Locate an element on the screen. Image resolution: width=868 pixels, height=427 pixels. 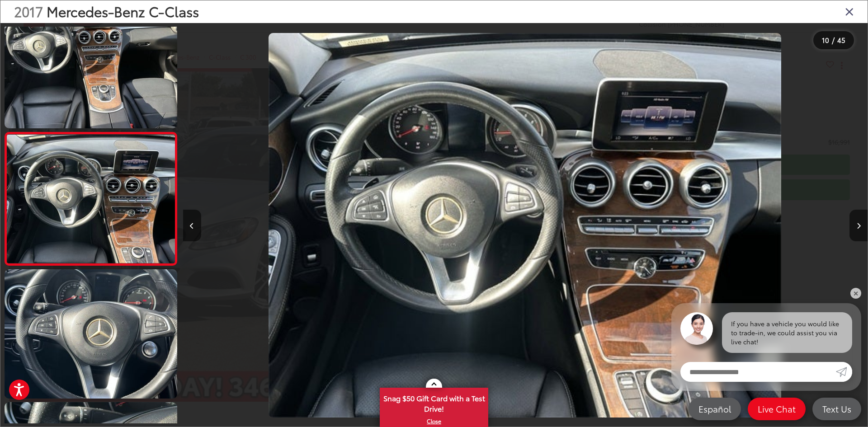
button: Next image is located at coordinates (859, 226).